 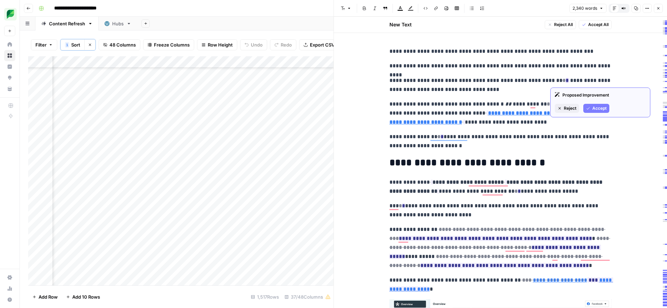 What do you see at coordinates (83, 297) in the screenshot?
I see `button: Add 10 Rows` at bounding box center [83, 297].